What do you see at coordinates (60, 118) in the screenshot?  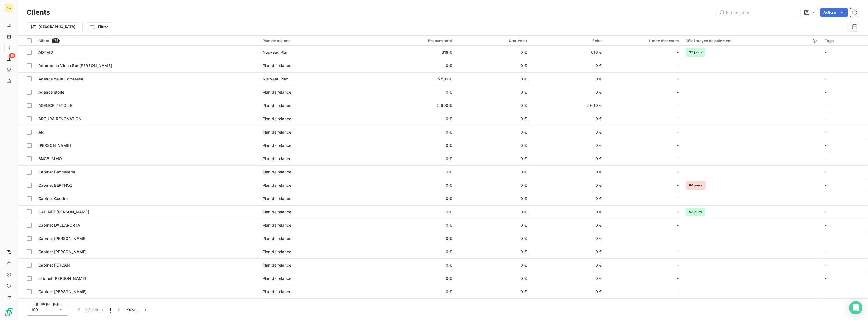 I see `span: ARGURA RENOVATION` at bounding box center [60, 118].